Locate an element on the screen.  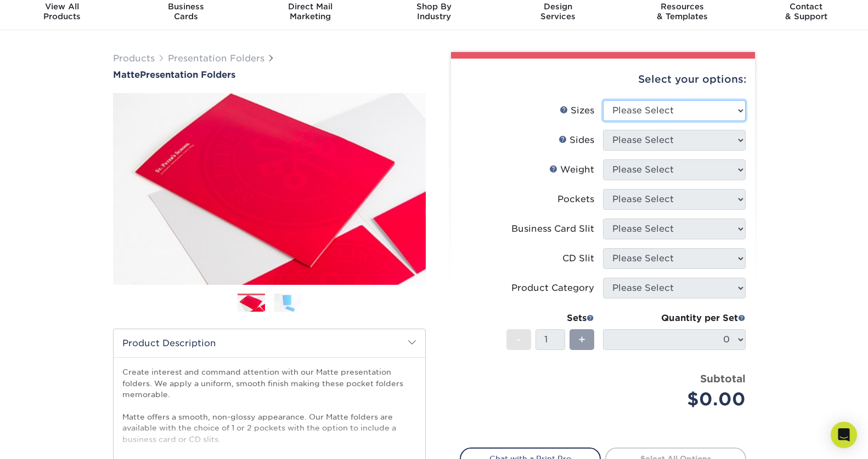
span: Contact is located at coordinates (806, 6).